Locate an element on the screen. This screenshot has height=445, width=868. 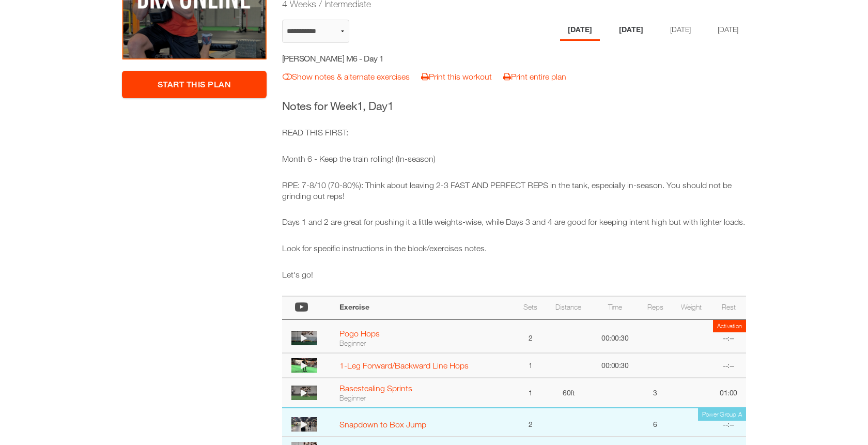
a: Start This Plan is located at coordinates (194, 84).